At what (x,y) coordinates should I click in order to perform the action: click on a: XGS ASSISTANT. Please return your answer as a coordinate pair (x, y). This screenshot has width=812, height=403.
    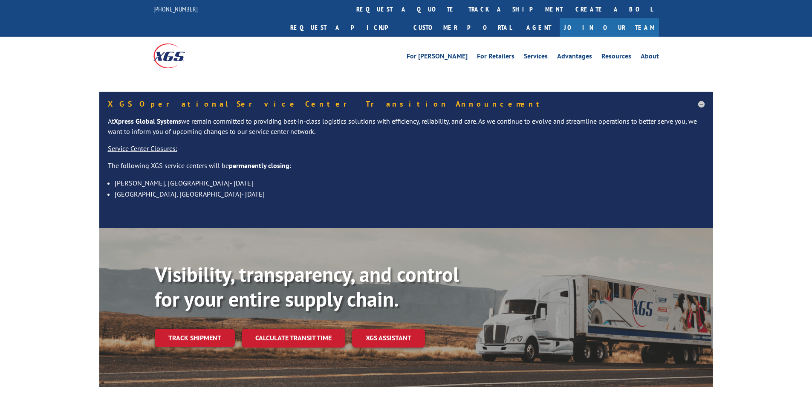
    Looking at the image, I should click on (388, 338).